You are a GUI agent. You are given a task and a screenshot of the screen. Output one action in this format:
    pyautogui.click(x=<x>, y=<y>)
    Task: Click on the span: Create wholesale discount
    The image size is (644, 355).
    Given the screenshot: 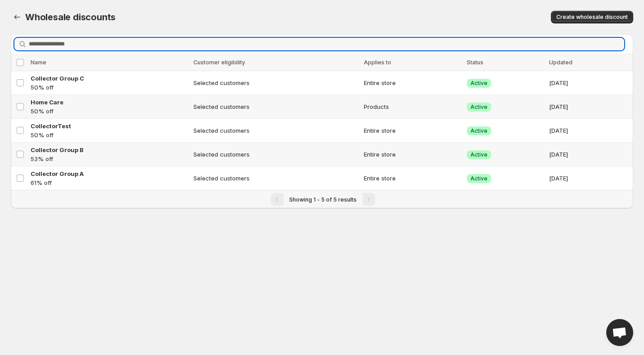 What is the action you would take?
    pyautogui.click(x=592, y=17)
    